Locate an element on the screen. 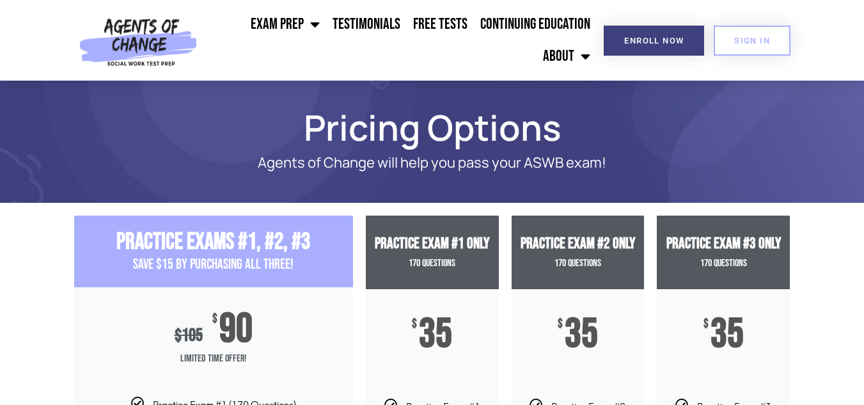  a: SIGN IN is located at coordinates (752, 40).